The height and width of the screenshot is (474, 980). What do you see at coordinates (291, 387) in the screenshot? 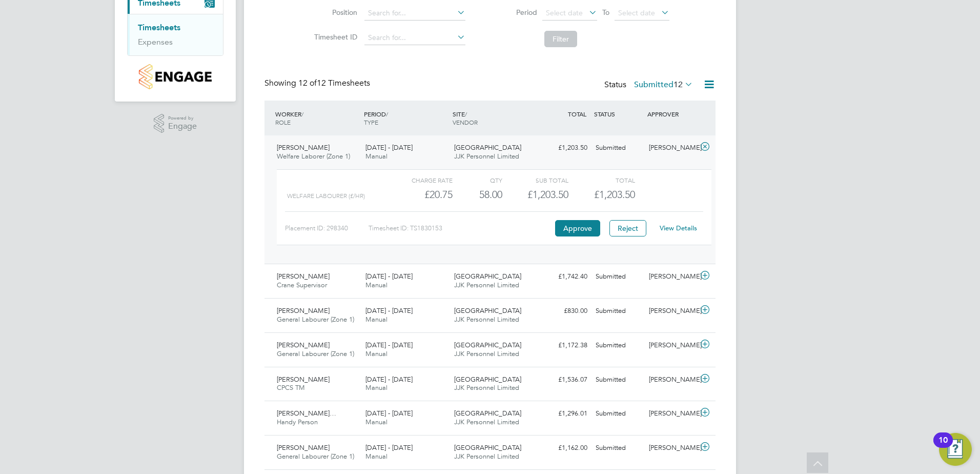
I see `span: CPCS TM` at bounding box center [291, 387].